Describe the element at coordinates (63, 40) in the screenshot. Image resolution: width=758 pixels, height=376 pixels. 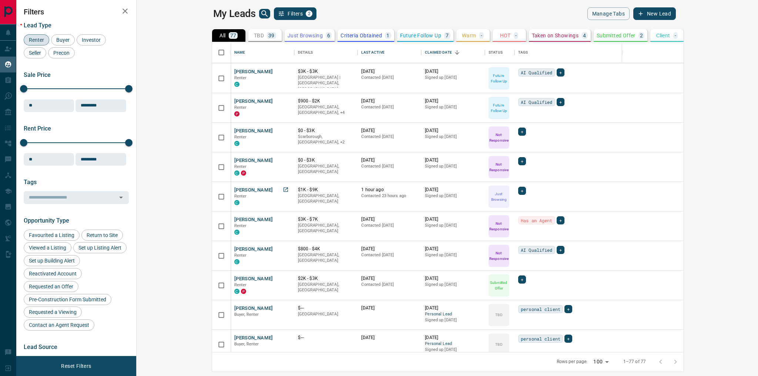
I see `span: Buyer` at that location.